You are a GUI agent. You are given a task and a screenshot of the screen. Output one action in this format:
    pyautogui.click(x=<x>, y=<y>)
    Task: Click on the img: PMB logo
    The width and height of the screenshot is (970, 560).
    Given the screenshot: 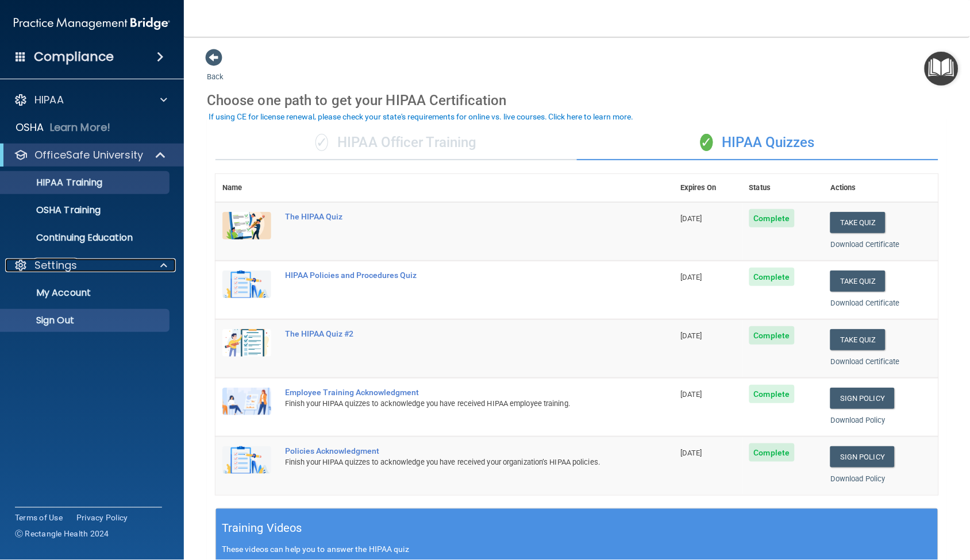 What is the action you would take?
    pyautogui.click(x=92, y=23)
    